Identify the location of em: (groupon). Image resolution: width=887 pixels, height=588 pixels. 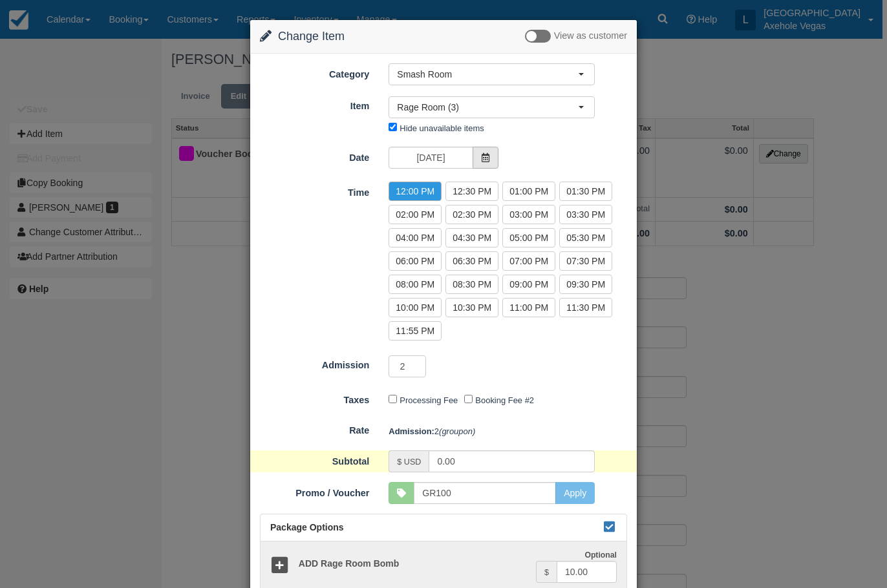
(457, 431).